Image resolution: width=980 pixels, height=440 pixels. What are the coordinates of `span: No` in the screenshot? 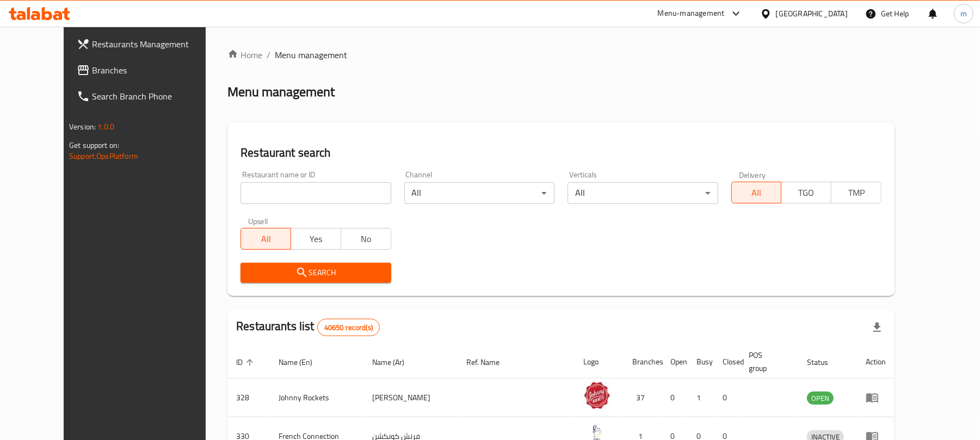 It's located at (366, 239).